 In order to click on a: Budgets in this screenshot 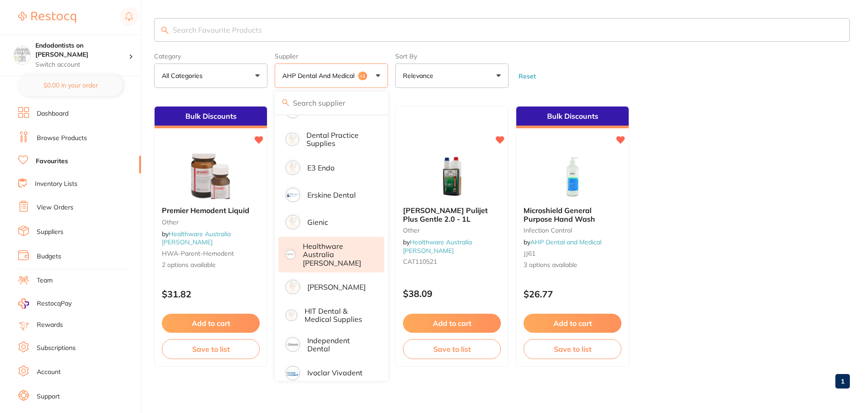, I will do `click(49, 257)`.